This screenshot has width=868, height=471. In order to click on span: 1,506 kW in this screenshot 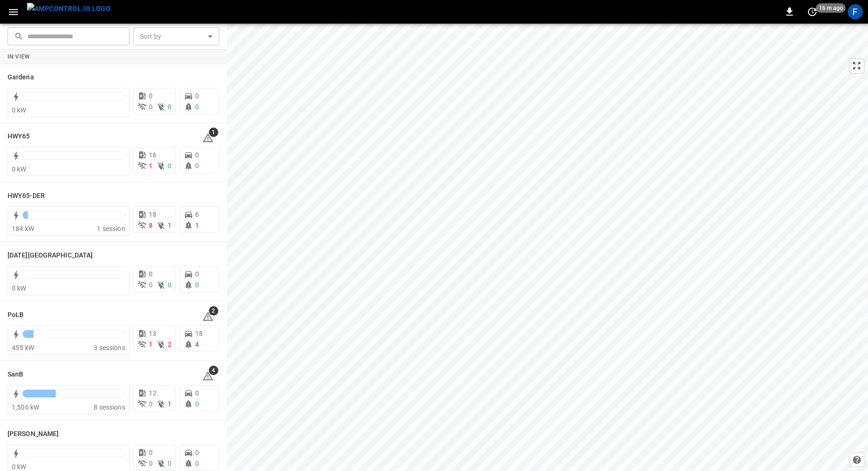, I will do `click(26, 408)`.